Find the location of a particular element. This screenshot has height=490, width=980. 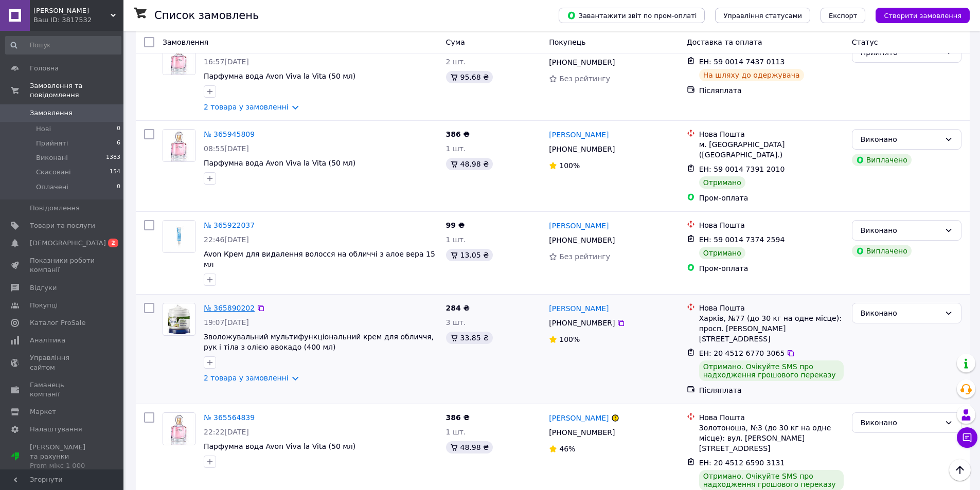

span: 386 ₴ is located at coordinates (458, 417).